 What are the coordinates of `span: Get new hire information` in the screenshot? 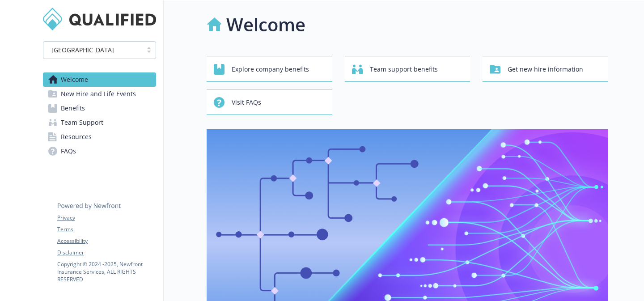 It's located at (545, 70).